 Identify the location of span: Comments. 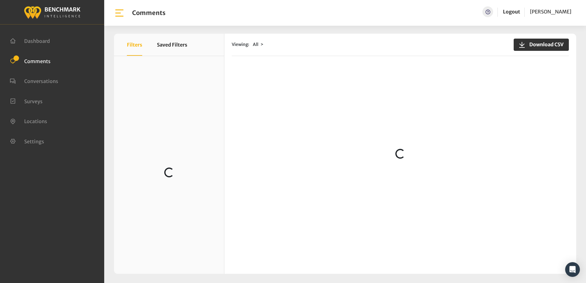
(37, 61).